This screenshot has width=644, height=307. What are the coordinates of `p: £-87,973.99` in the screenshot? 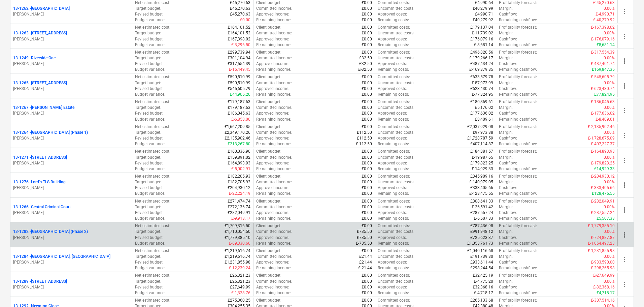 It's located at (482, 83).